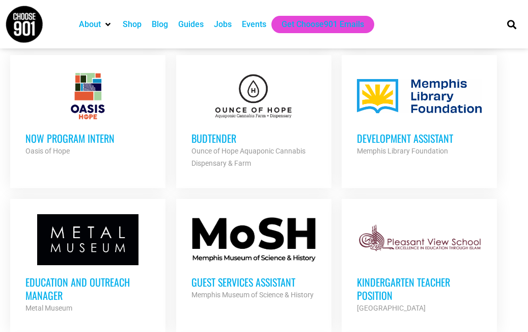 The image size is (528, 332). Describe the element at coordinates (47, 151) in the screenshot. I see `strong: Oasis of Hope` at that location.